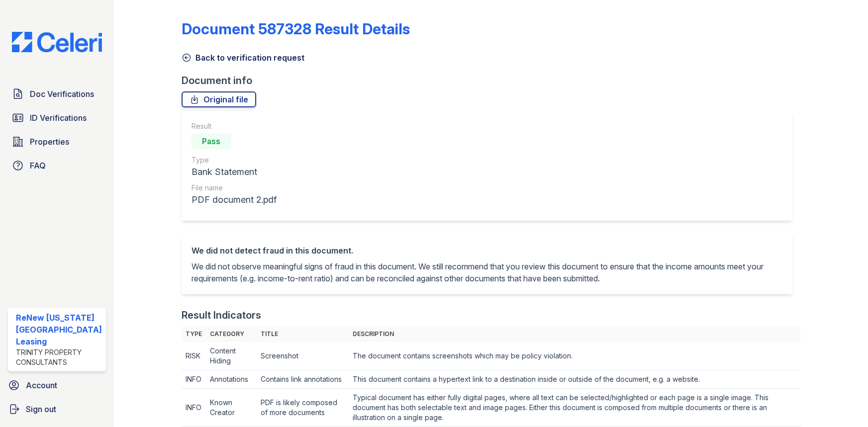 This screenshot has height=427, width=868. Describe the element at coordinates (575, 408) in the screenshot. I see `td: Typical document has either fully digital pages, where all text can be selected/highlighted or ea...` at that location.